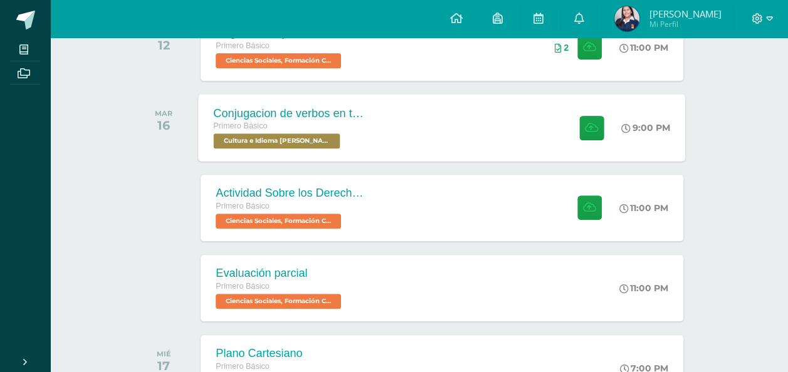 This screenshot has width=788, height=372. Describe the element at coordinates (627, 19) in the screenshot. I see `img: c1a9de5de21c7acfc714423c9065ae1d.png` at that location.